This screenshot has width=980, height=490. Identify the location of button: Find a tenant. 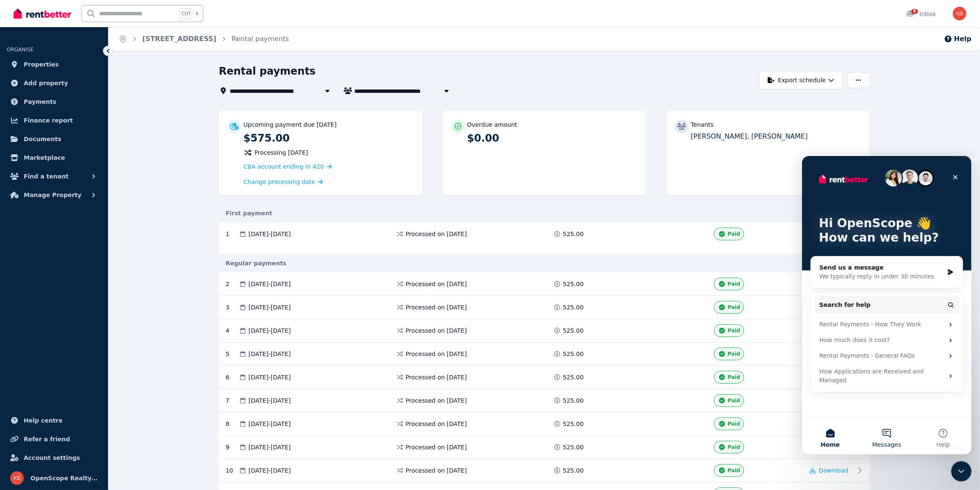
(54, 177).